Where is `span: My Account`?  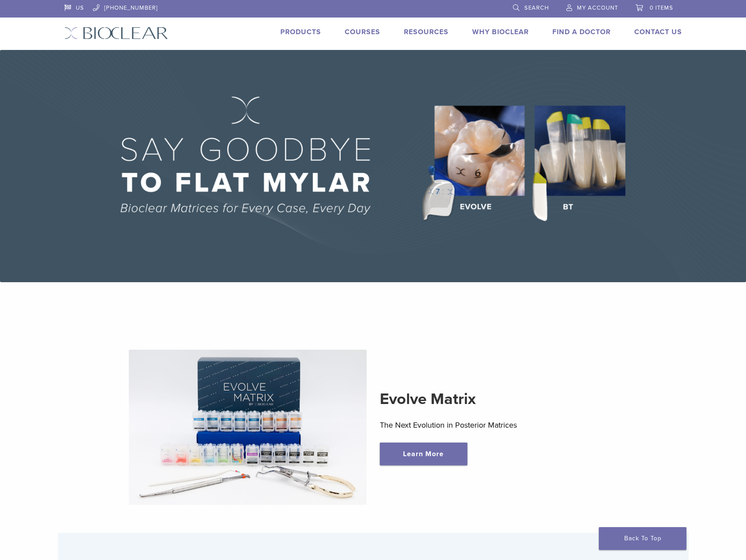
span: My Account is located at coordinates (598, 8).